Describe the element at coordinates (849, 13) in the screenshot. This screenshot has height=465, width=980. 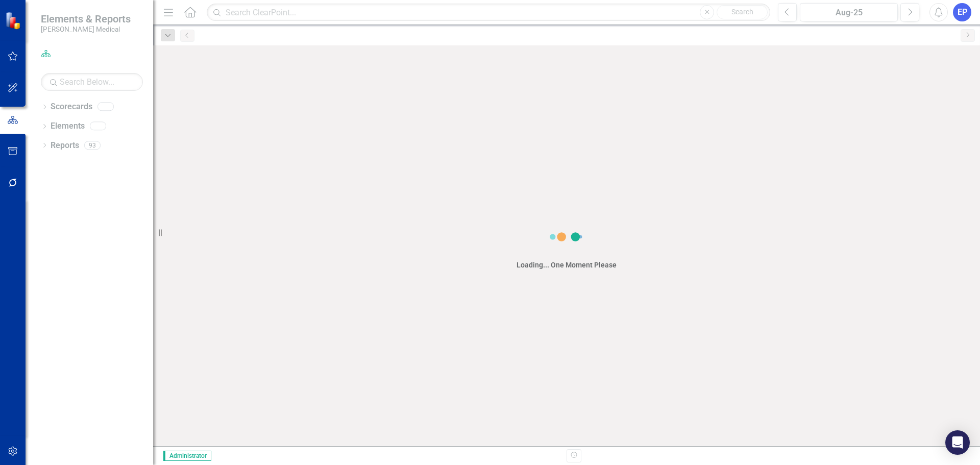
I see `div: Aug-25` at that location.